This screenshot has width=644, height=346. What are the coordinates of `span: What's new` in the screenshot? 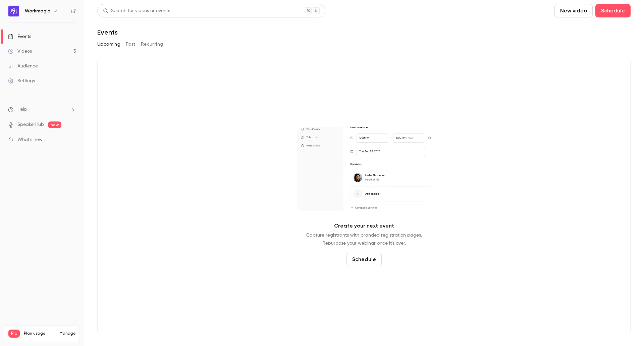 It's located at (30, 140).